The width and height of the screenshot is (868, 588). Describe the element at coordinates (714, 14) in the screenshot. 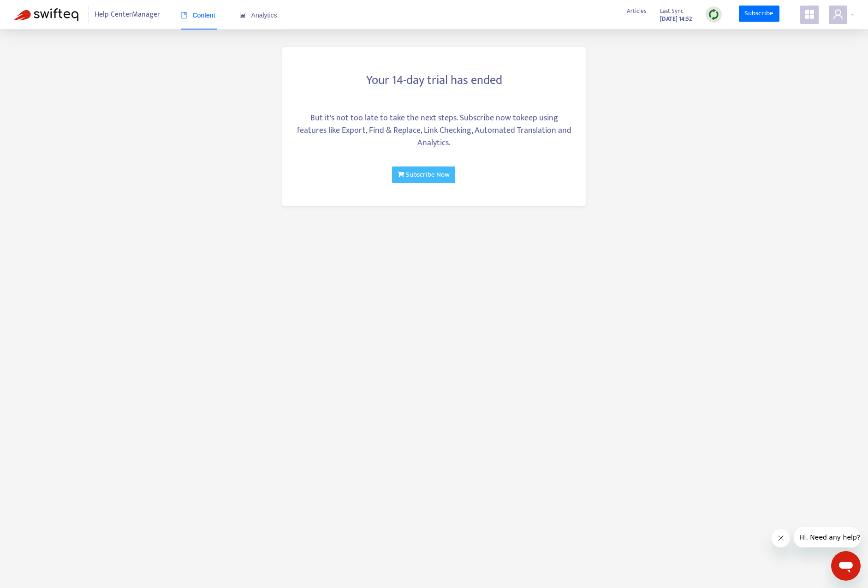

I see `img: sync.dc5367851b00ba804db3.png` at that location.